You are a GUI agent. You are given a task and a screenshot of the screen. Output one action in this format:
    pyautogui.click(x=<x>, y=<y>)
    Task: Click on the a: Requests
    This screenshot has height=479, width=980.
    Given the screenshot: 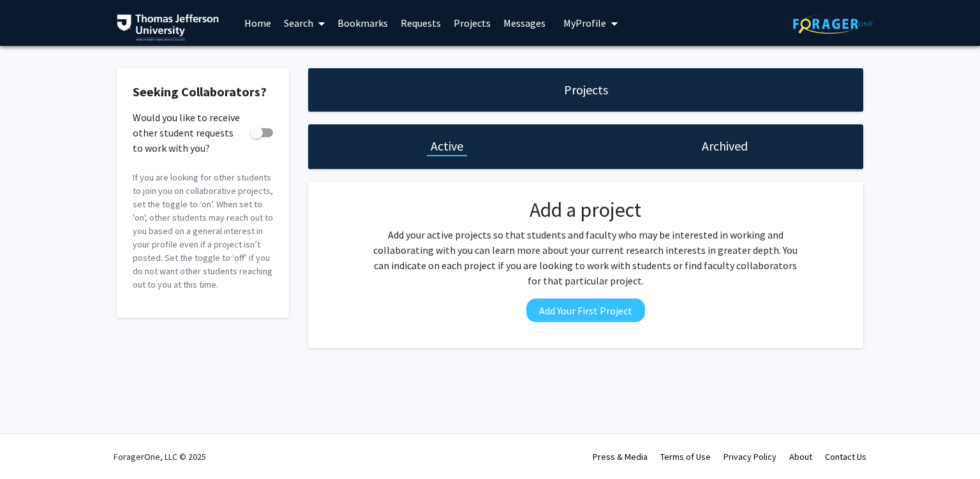 What is the action you would take?
    pyautogui.click(x=420, y=23)
    